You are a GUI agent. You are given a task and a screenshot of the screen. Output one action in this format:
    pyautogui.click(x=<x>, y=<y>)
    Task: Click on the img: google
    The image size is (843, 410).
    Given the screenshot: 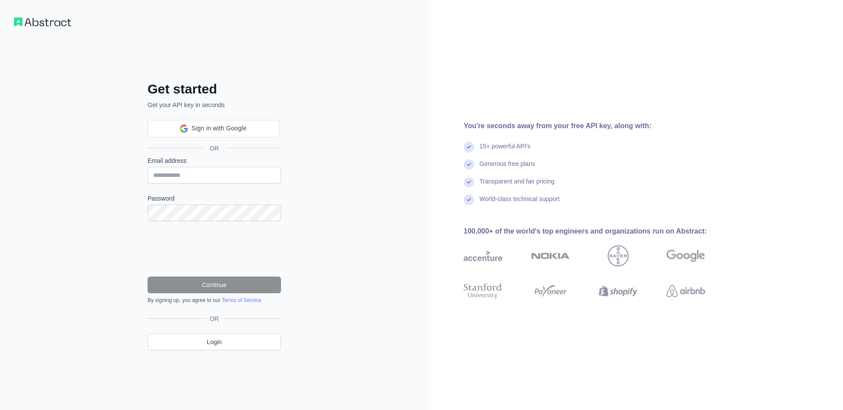 What is the action you would take?
    pyautogui.click(x=686, y=256)
    